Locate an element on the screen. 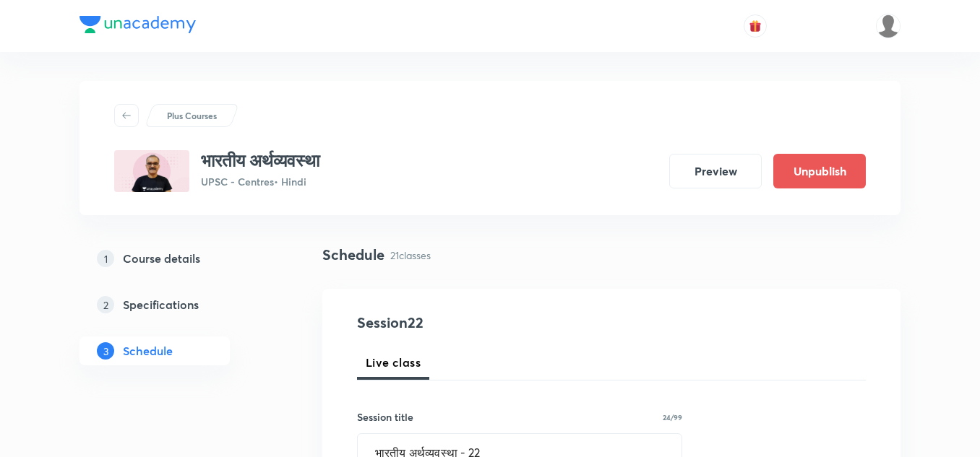  a: 2Specifications is located at coordinates (178, 305).